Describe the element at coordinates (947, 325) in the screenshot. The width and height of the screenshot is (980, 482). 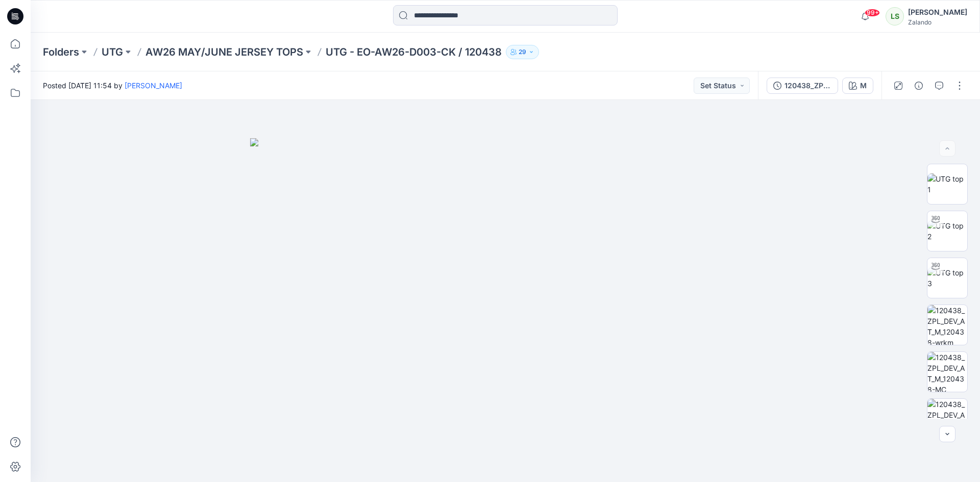
I see `img: 120438_ZPL_DEV_AT_M_120438-wrkm` at that location.